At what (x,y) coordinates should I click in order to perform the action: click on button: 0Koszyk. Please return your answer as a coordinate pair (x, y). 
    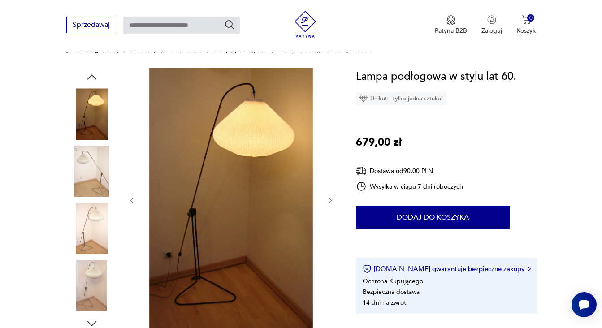
    Looking at the image, I should click on (526, 25).